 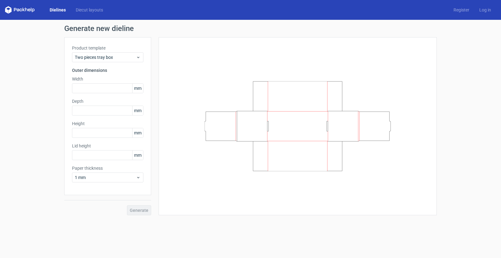 I want to click on h3: Outer dimensions, so click(x=108, y=70).